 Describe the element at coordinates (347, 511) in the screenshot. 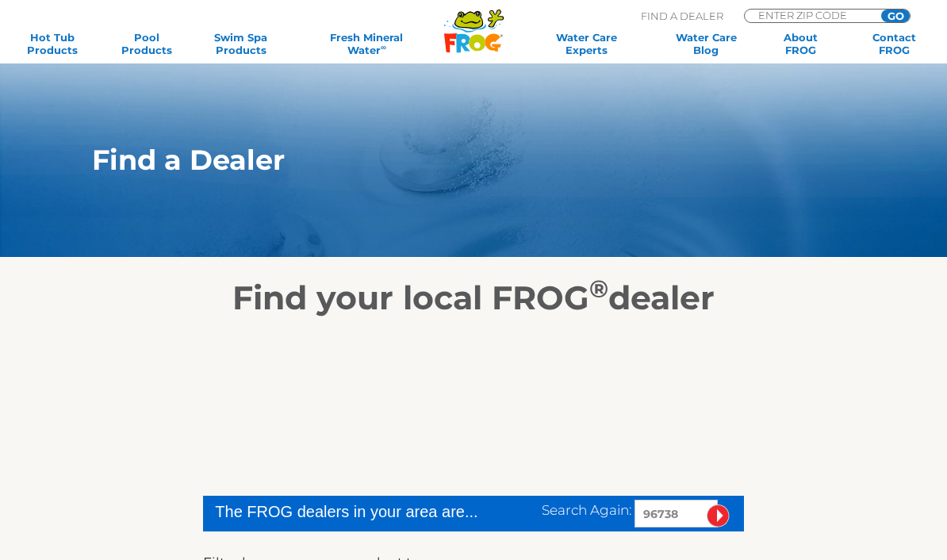

I see `div: The FROG dealers in your area are...` at that location.